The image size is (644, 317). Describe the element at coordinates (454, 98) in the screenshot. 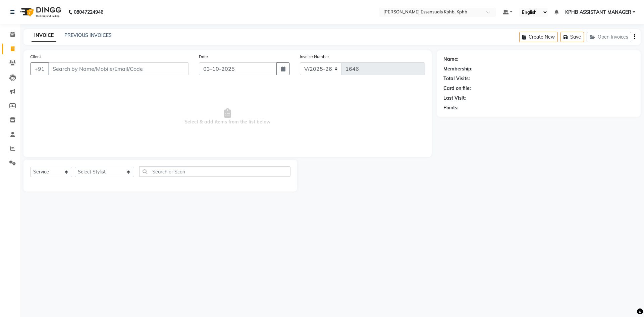

I see `div: Last Visit:` at that location.